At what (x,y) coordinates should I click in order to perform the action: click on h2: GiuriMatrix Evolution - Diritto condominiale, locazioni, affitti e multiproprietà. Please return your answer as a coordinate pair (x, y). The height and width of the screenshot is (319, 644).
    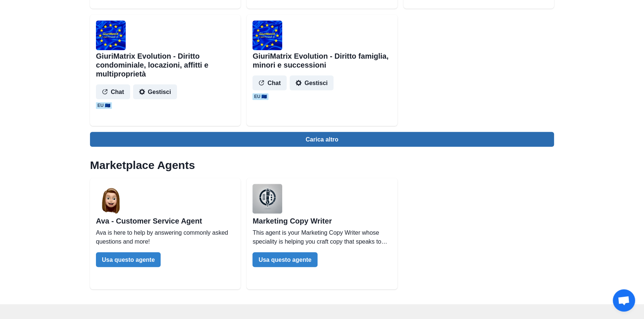
    Looking at the image, I should click on (165, 65).